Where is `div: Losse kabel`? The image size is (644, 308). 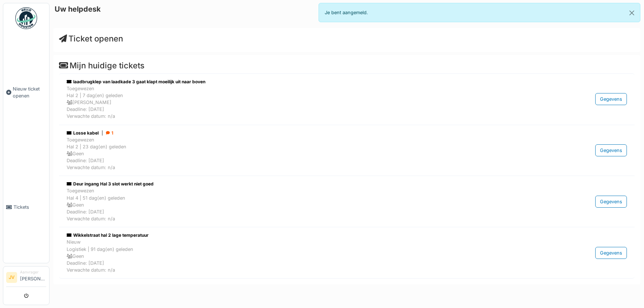
div: Losse kabel is located at coordinates (301, 133).